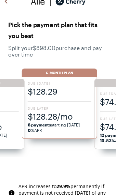 The image size is (116, 195). Describe the element at coordinates (39, 125) in the screenshot. I see `strong: 6 payments` at that location.